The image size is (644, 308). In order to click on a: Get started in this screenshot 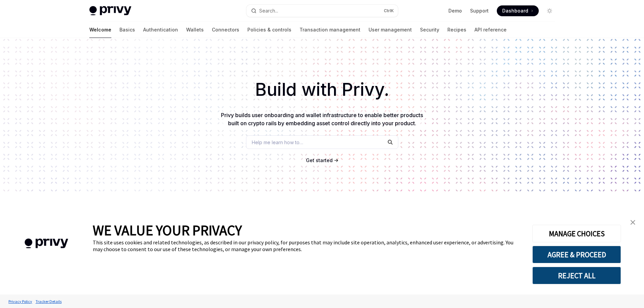, I will do `click(319, 160)`.